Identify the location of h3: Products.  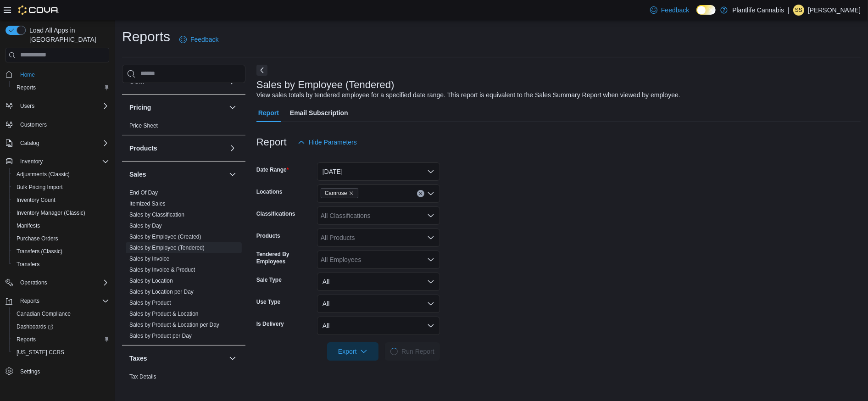
(143, 148).